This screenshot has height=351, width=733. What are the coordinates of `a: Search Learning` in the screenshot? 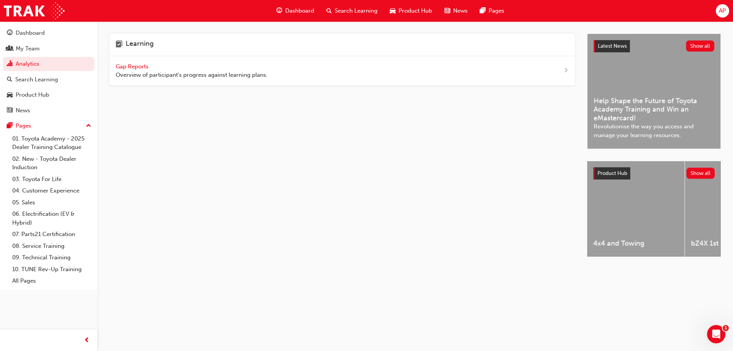 It's located at (48, 79).